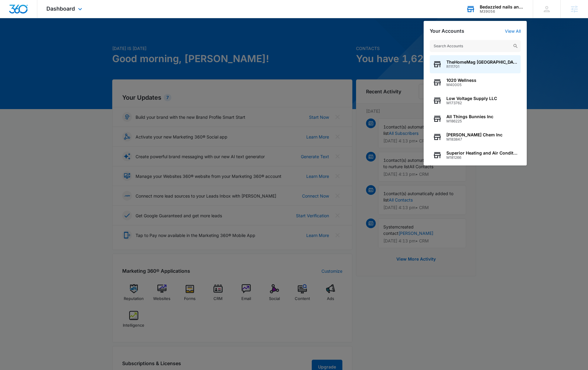 This screenshot has width=588, height=370. I want to click on span: 1020 Wellness, so click(461, 80).